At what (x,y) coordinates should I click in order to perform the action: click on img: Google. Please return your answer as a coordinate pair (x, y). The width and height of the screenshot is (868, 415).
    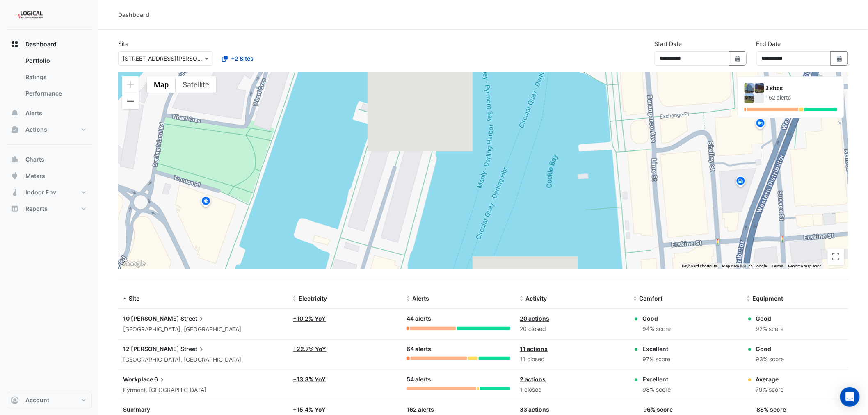
    Looking at the image, I should click on (133, 264).